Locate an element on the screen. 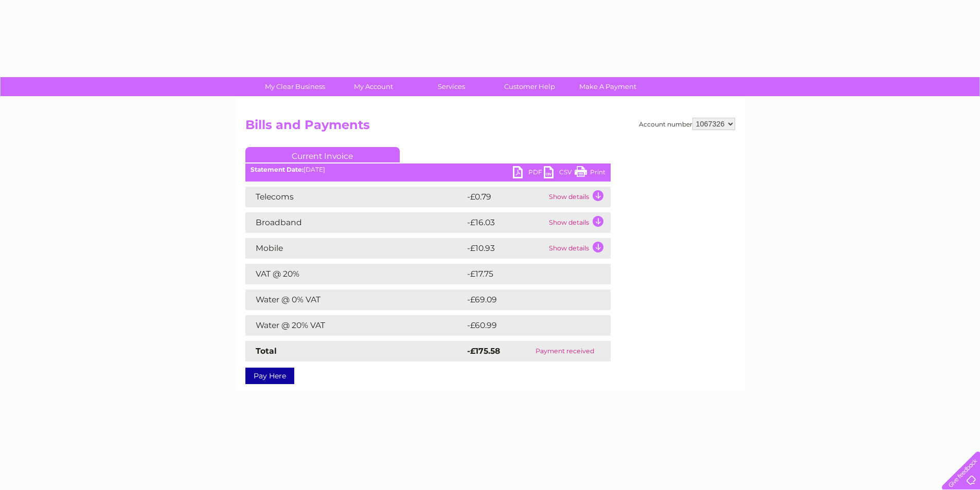  td: Telecoms is located at coordinates (355, 197).